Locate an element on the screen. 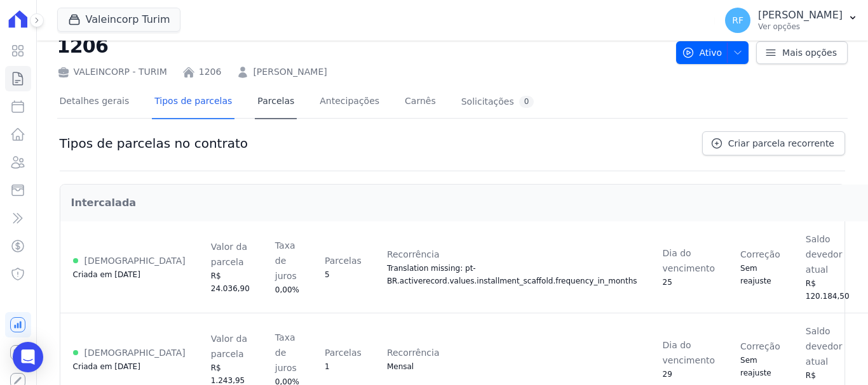 This screenshot has width=868, height=385. span: Ativo is located at coordinates (702, 53).